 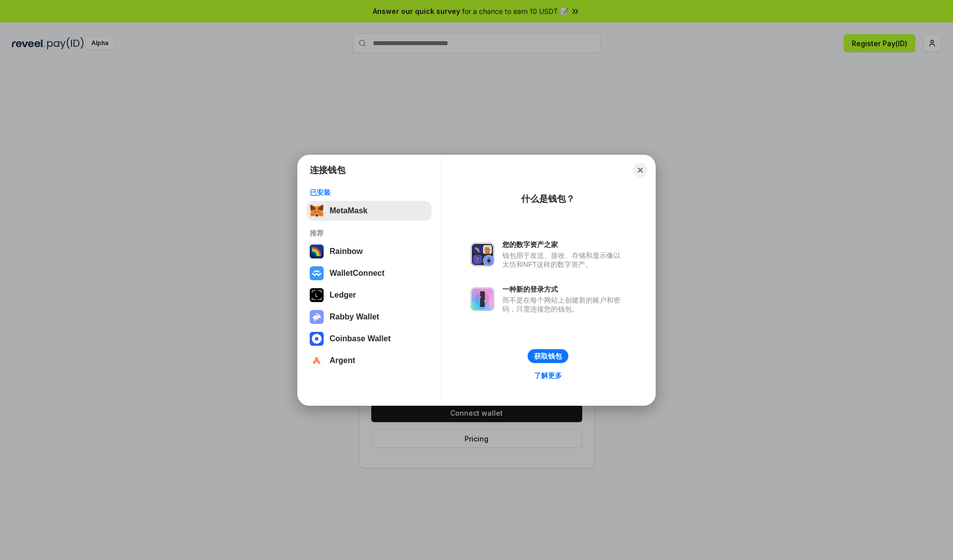 I want to click on div: 什么是钱包？, so click(x=548, y=199).